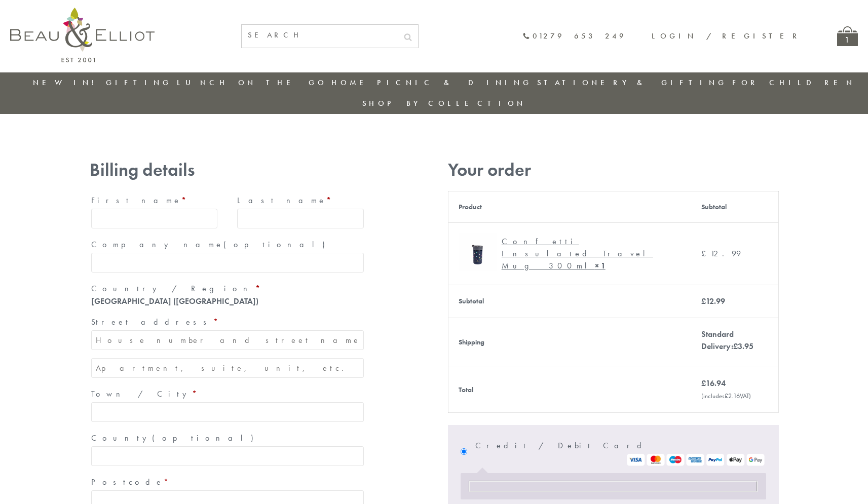 The width and height of the screenshot is (868, 504). I want to click on a: Picnic & Dining, so click(455, 82).